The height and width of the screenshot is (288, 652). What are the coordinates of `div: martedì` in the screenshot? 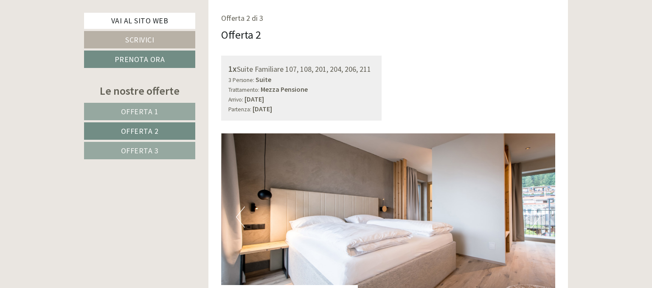 It's located at (167, 14).